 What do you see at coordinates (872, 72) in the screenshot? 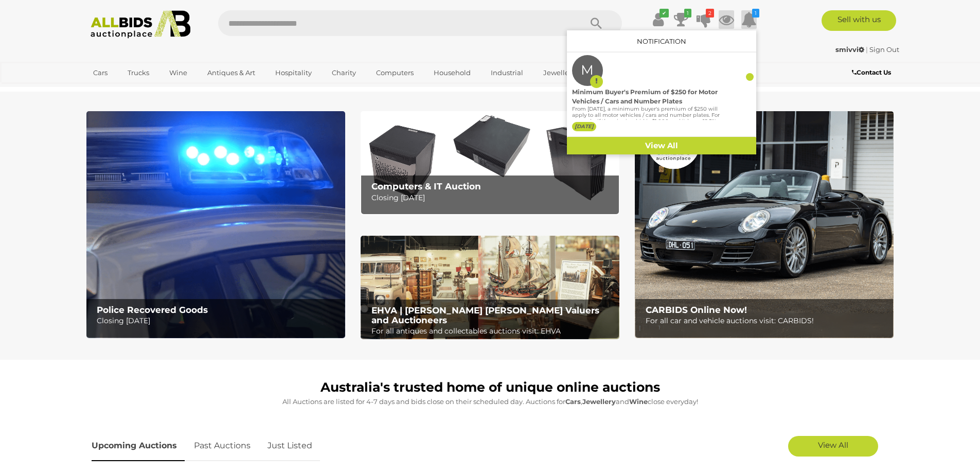
I see `a: Contact Us` at bounding box center [872, 72].